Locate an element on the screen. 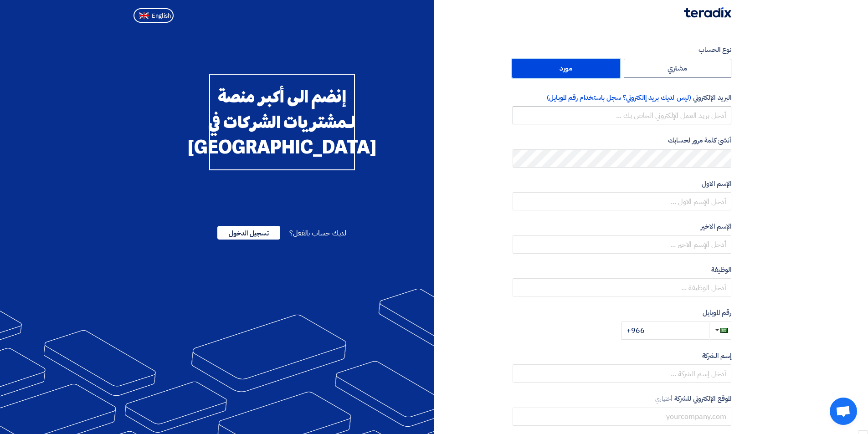  label: الوظيفة is located at coordinates (622, 269).